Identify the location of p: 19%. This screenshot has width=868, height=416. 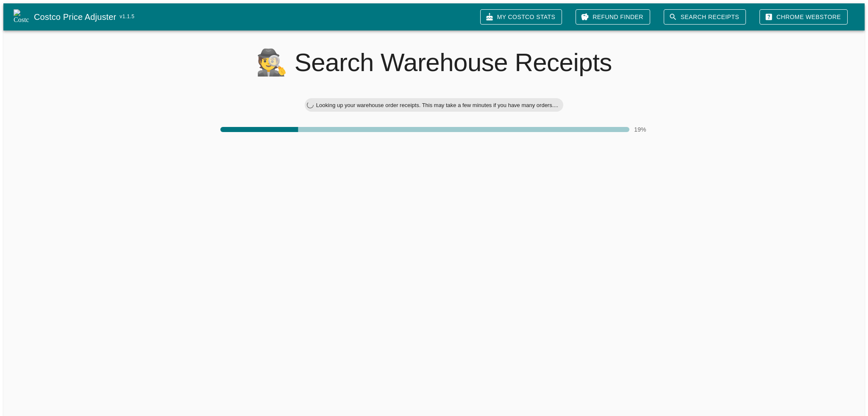
(640, 130).